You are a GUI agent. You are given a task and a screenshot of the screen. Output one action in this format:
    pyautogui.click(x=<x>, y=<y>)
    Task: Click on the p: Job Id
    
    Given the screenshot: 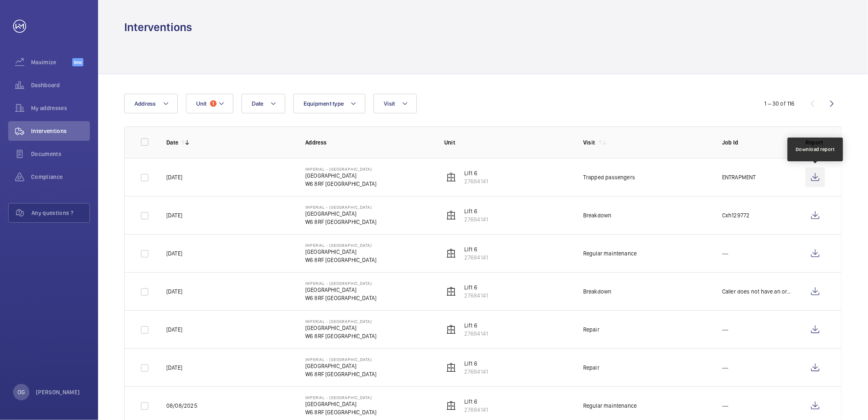 What is the action you would take?
    pyautogui.click(x=757, y=142)
    